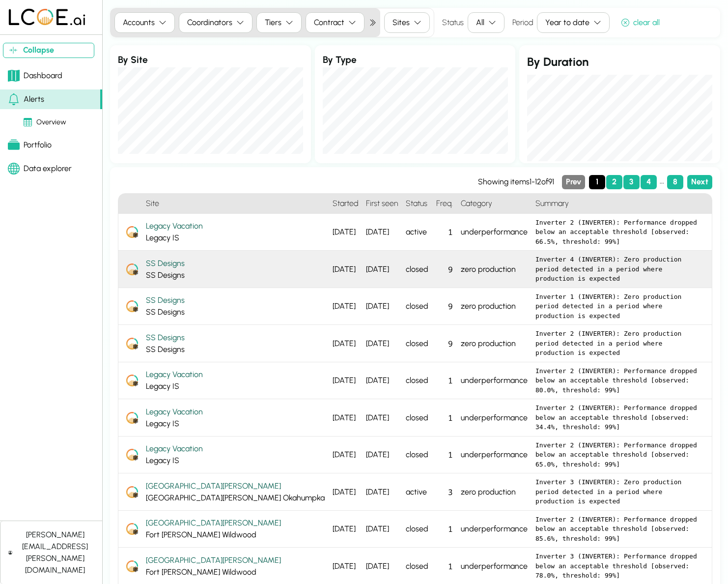  What do you see at coordinates (641, 23) in the screenshot?
I see `button: clear all` at bounding box center [641, 23].